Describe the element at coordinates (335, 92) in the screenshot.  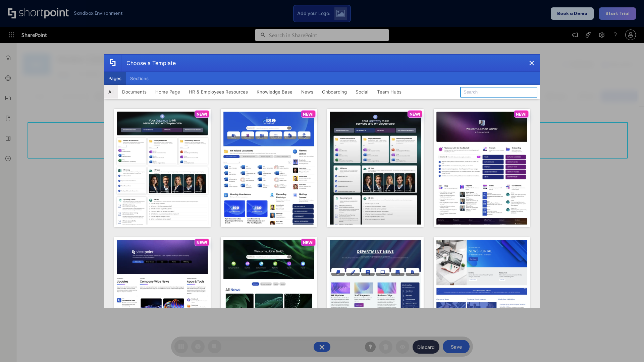
I see `button: Onboarding` at that location.